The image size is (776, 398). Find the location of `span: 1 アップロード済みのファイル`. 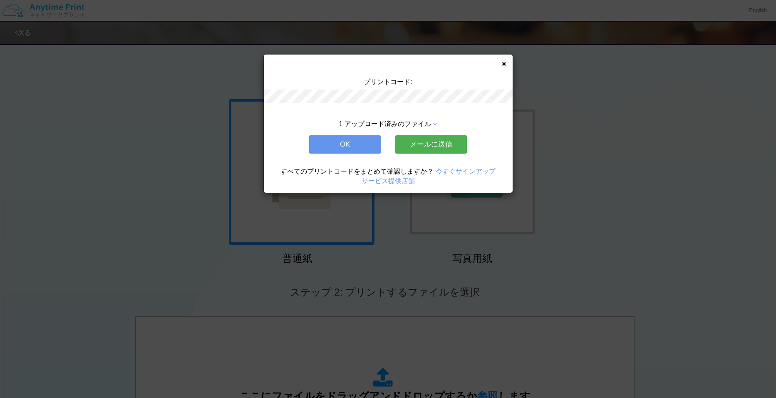

span: 1 アップロード済みのファイル is located at coordinates (385, 124).